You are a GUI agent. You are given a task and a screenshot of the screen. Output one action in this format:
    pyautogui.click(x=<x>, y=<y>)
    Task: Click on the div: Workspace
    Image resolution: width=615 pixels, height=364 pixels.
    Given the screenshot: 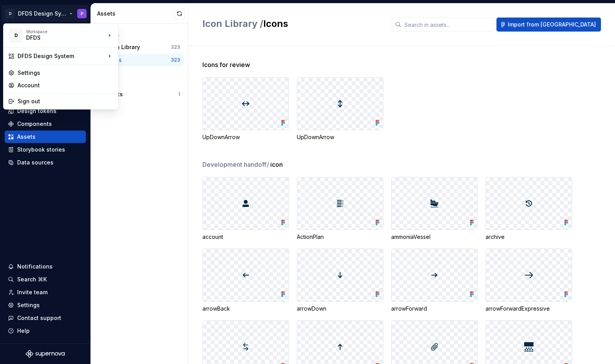 What is the action you would take?
    pyautogui.click(x=66, y=31)
    